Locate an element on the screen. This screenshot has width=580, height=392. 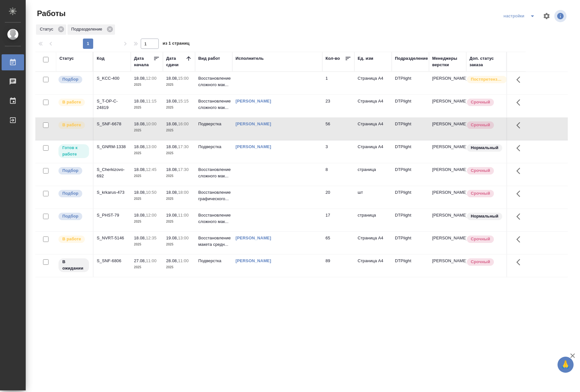
td: 89 is located at coordinates (338, 266).